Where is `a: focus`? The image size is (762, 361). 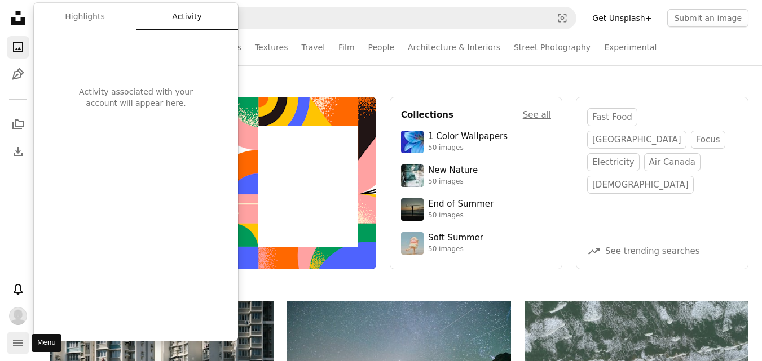 a: focus is located at coordinates (708, 140).